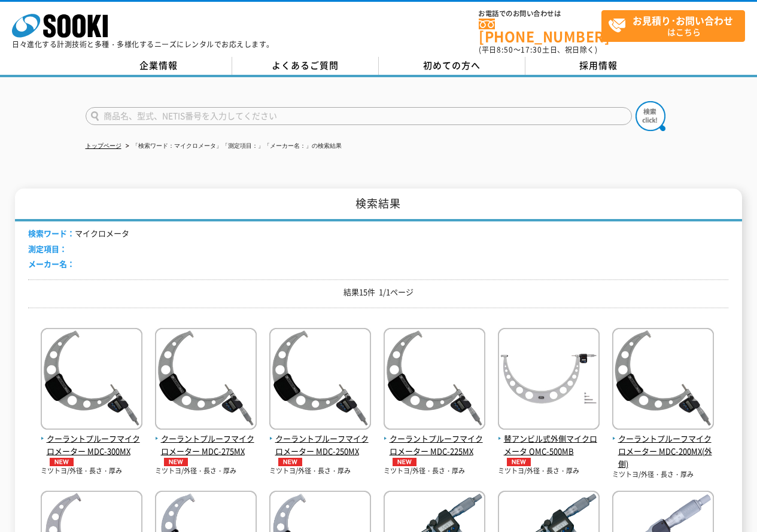  What do you see at coordinates (548, 380) in the screenshot?
I see `img: OMC-500MB` at bounding box center [548, 380].